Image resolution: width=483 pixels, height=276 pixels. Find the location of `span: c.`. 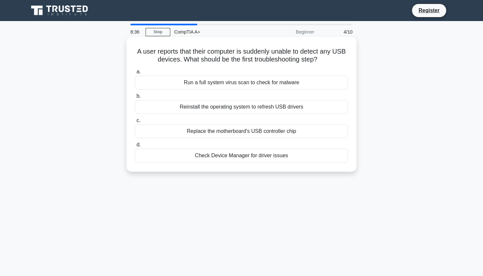

span: c. is located at coordinates (138, 120).